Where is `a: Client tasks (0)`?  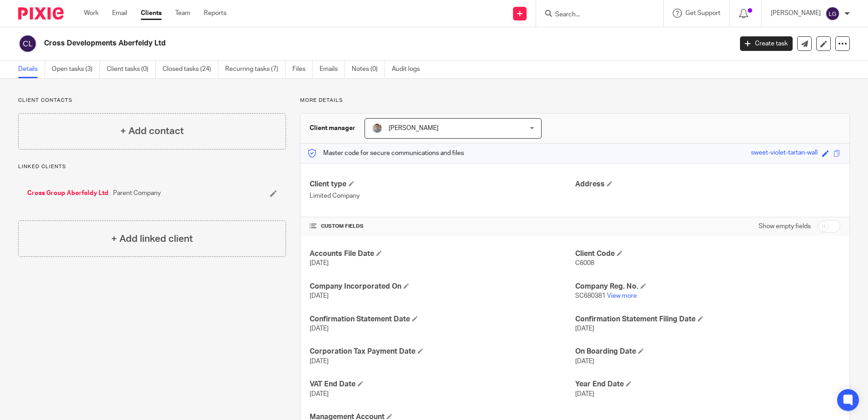
a: Client tasks (0) is located at coordinates (131, 69).